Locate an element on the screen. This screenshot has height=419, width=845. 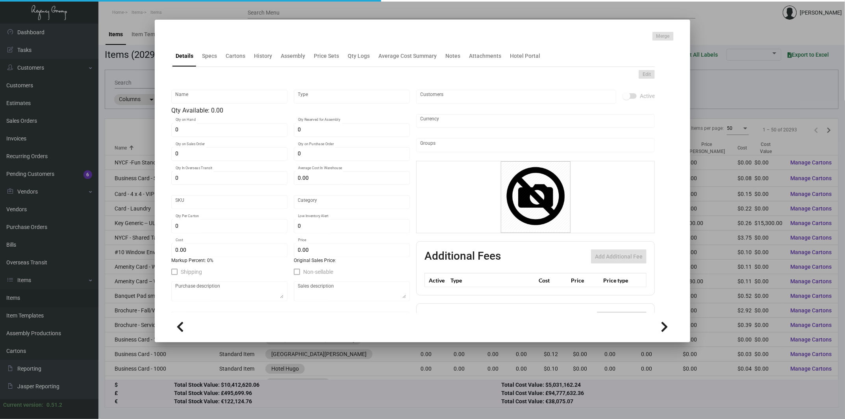
div: Assembly is located at coordinates (293, 56).